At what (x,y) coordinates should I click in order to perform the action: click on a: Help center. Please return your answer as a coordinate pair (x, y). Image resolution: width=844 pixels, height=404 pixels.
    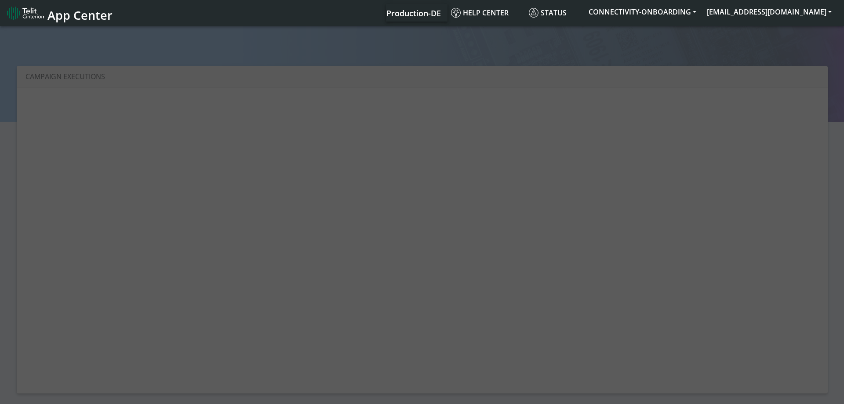
    Looking at the image, I should click on (486, 13).